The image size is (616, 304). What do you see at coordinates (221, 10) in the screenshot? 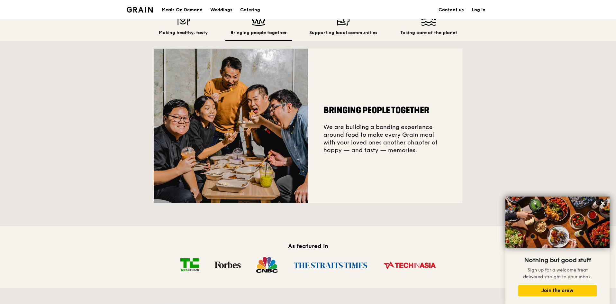
I see `a: Weddings` at bounding box center [221, 10].